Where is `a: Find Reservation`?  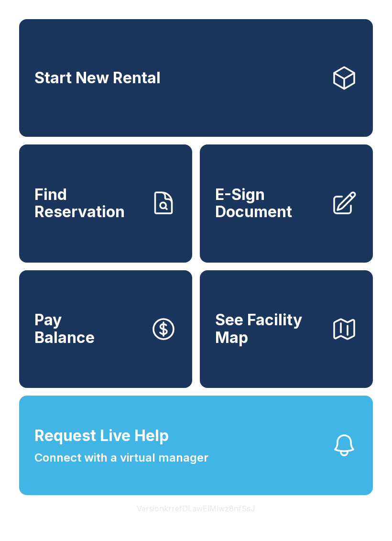
a: Find Reservation is located at coordinates (106, 203).